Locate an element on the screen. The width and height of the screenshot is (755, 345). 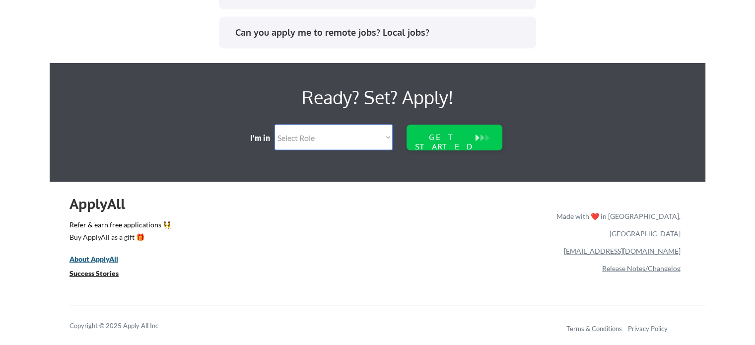
div: GET STARTED is located at coordinates (445, 142).